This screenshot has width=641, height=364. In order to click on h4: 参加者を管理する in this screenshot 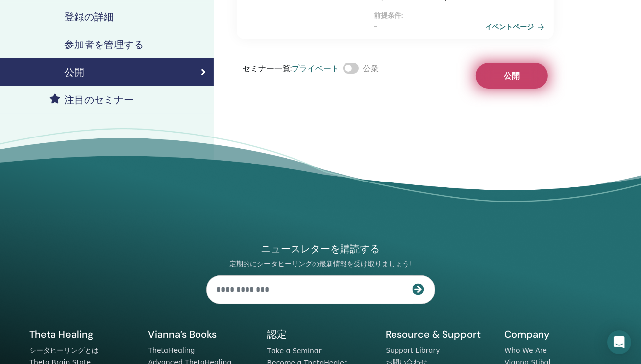, I will do `click(104, 44)`.